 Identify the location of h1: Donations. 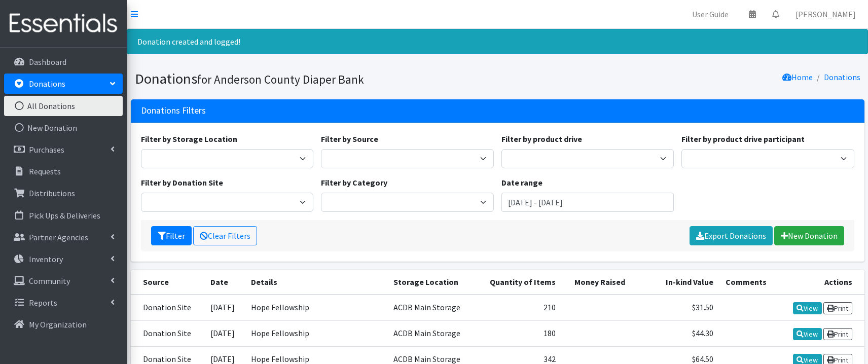
(314, 78).